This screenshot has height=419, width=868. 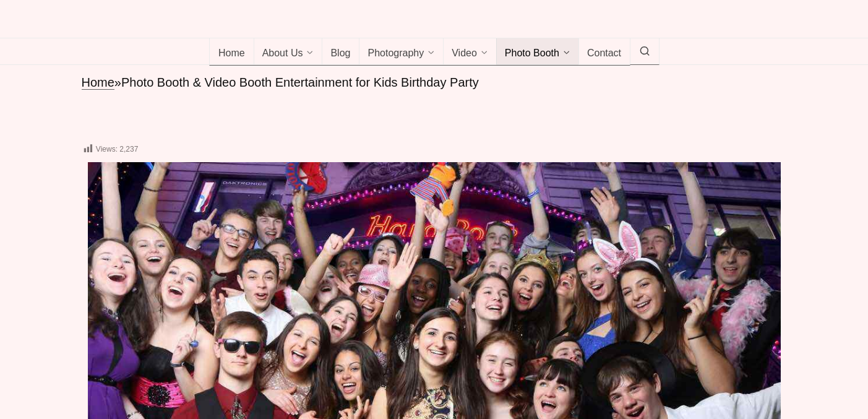 What do you see at coordinates (532, 54) in the screenshot?
I see `span: Photo Booth` at bounding box center [532, 54].